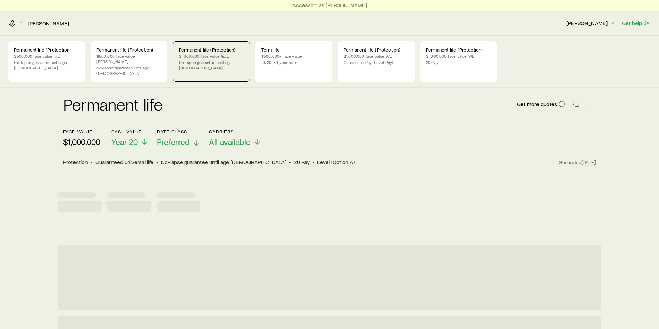 The width and height of the screenshot is (659, 329). I want to click on button: Get help, so click(636, 23).